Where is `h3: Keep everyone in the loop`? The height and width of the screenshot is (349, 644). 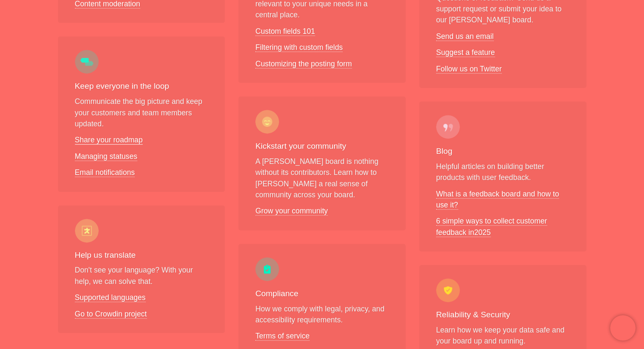 h3: Keep everyone in the loop is located at coordinates (141, 86).